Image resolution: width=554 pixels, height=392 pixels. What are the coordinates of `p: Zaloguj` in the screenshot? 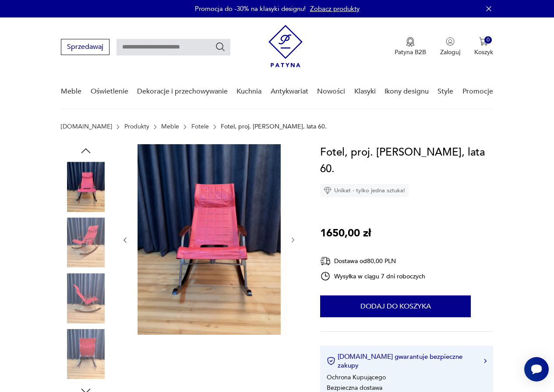 It's located at (450, 52).